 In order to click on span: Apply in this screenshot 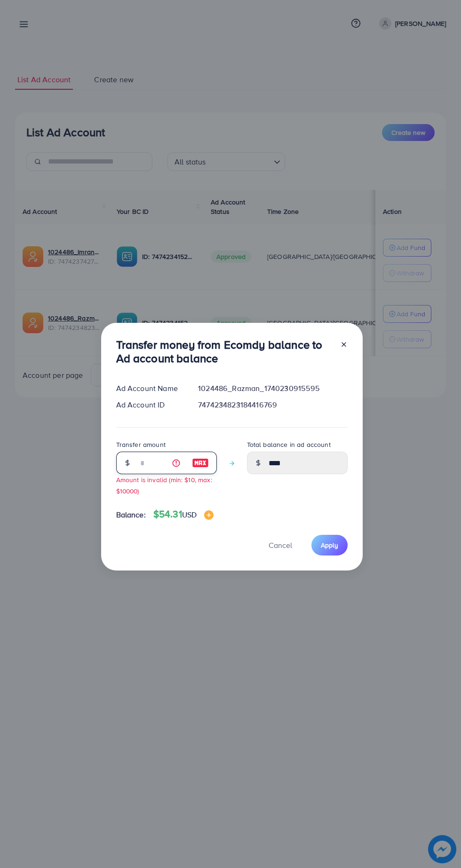, I will do `click(329, 545)`.